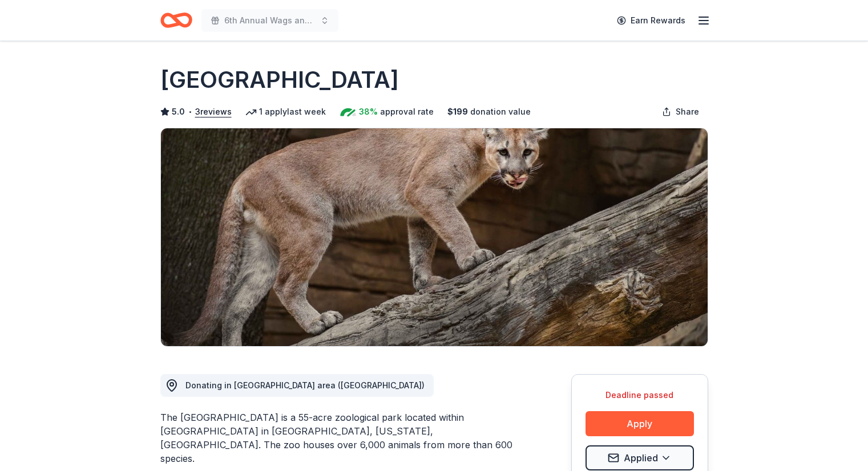  I want to click on button: Share, so click(680, 111).